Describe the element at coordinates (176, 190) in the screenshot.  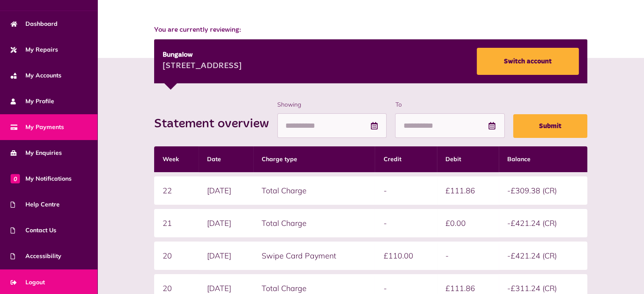
I see `td: 22` at that location.